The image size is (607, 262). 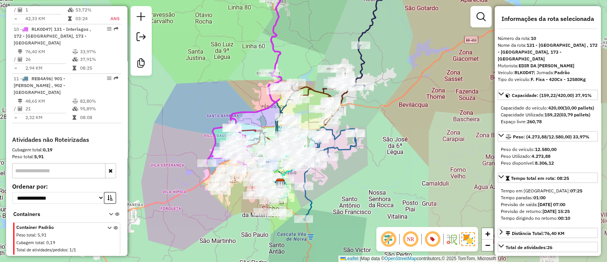 I want to click on div: Previsão de retorno:, so click(x=548, y=211).